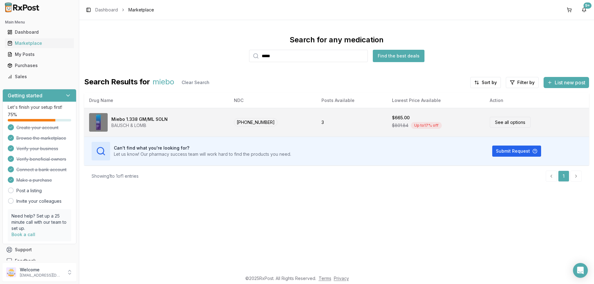 Image resolution: width=594 pixels, height=284 pixels. What do you see at coordinates (39, 43) in the screenshot?
I see `div: Marketplace` at bounding box center [39, 43].